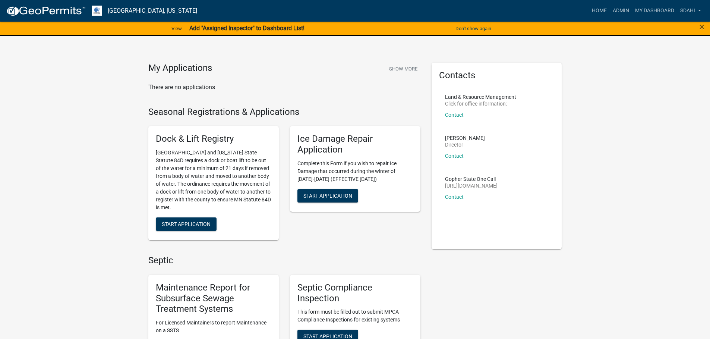 This screenshot has height=339, width=710. Describe the element at coordinates (214, 298) in the screenshot. I see `h5: Maintenance Report for Subsurface Sewage Treatment Systems` at that location.